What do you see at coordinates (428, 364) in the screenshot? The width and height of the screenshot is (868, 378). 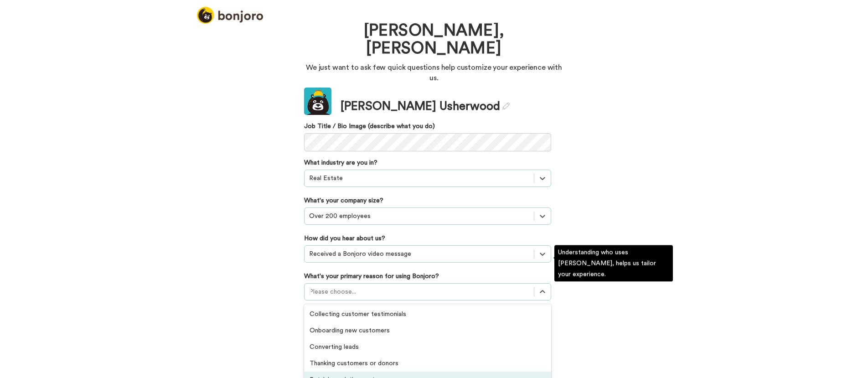 I see `div: Thanking customers or donors` at bounding box center [428, 364].